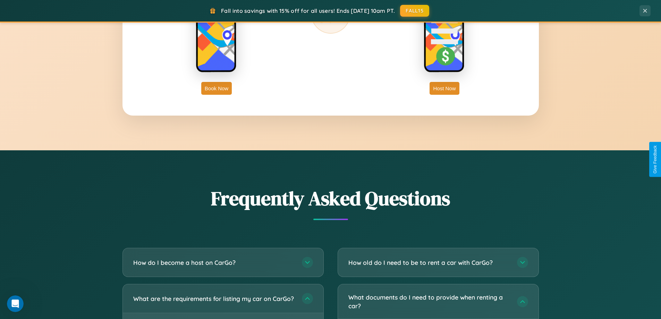 This screenshot has height=319, width=661. What do you see at coordinates (655, 159) in the screenshot?
I see `div: Give Feedback` at bounding box center [655, 159].